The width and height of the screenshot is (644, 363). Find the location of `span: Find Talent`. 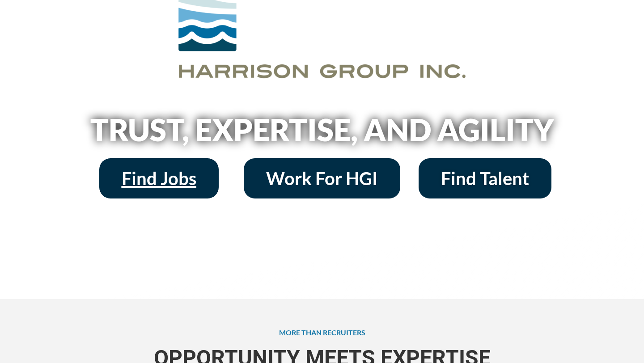

span: Find Talent is located at coordinates (485, 178).